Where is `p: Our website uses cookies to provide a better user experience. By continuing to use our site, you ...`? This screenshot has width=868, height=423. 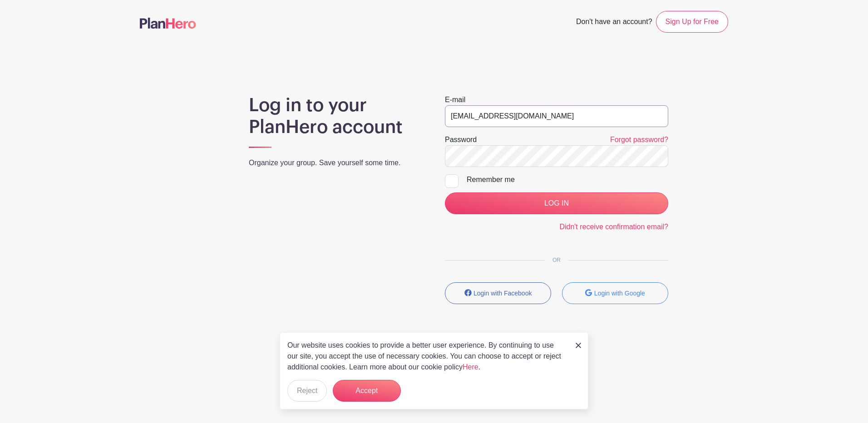 p: Our website uses cookies to provide a better user experience. By continuing to use our site, you ... is located at coordinates (426, 356).